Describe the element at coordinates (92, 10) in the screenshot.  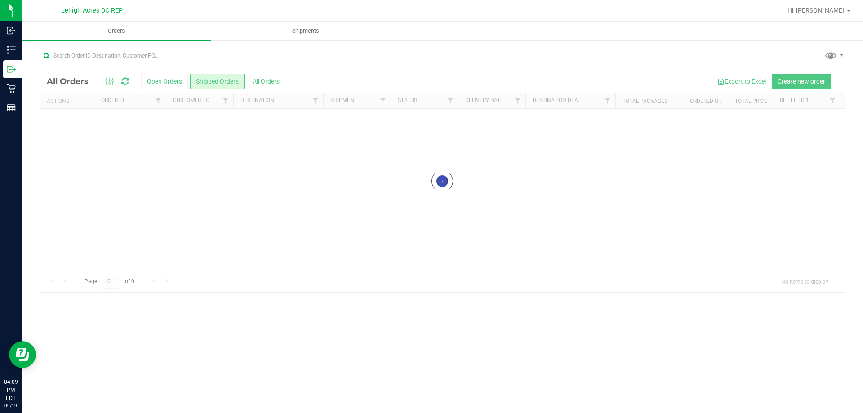
I see `span: Lehigh Acres DC REP` at that location.